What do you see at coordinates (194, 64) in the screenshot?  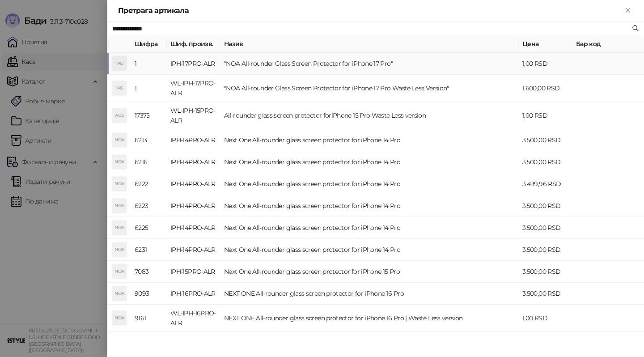 I see `td: IPH-17PRO-ALR` at bounding box center [194, 64].